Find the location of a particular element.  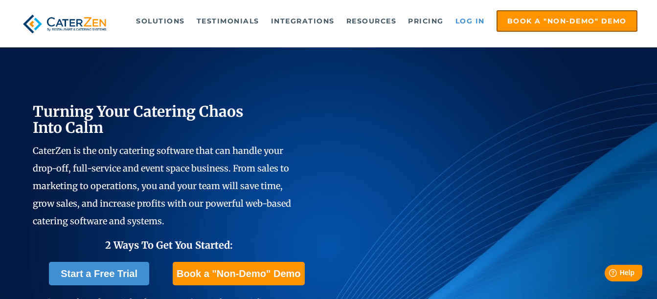

a: Solutions is located at coordinates (160, 21).